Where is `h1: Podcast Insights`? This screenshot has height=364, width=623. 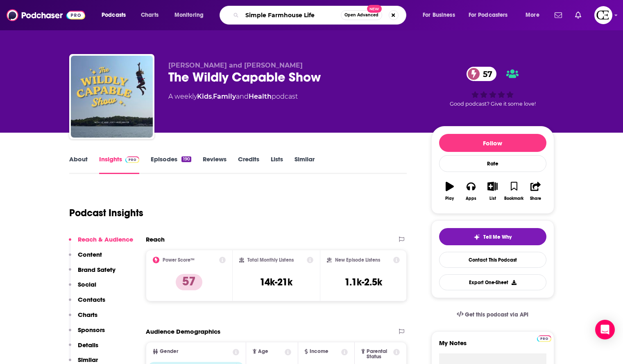 h1: Podcast Insights is located at coordinates (106, 213).